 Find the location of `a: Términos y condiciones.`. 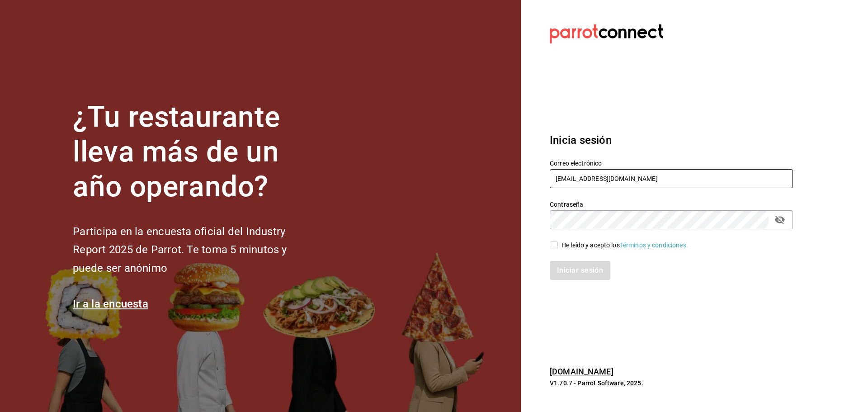

a: Términos y condiciones. is located at coordinates (654, 245).